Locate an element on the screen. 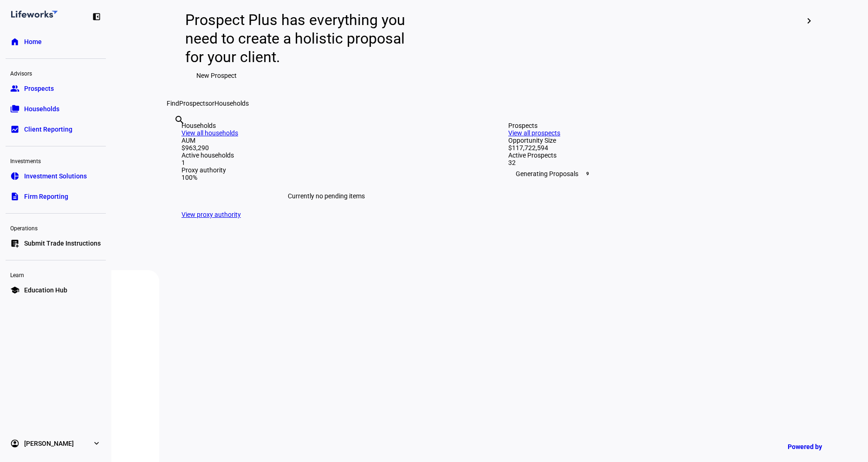  div: Currently no pending items is located at coordinates (326, 196).